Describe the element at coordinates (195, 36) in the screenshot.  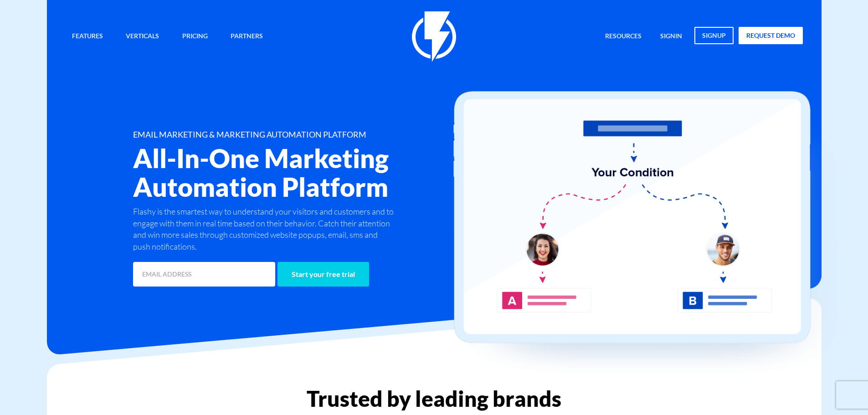
I see `a: Pricing` at that location.